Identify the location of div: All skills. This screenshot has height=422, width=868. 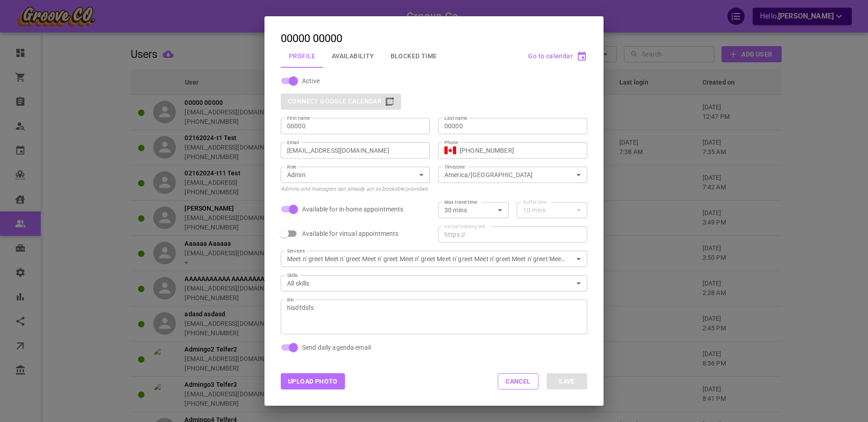
(434, 284).